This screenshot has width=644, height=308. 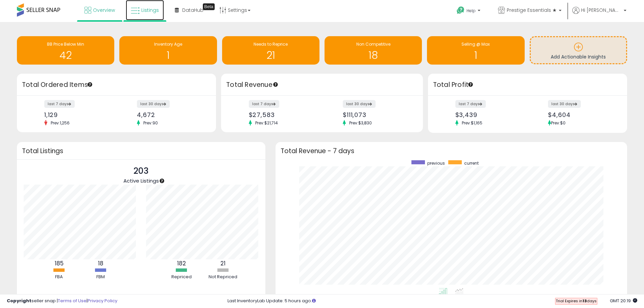 I want to click on a: Add Actionable Insights, so click(x=578, y=50).